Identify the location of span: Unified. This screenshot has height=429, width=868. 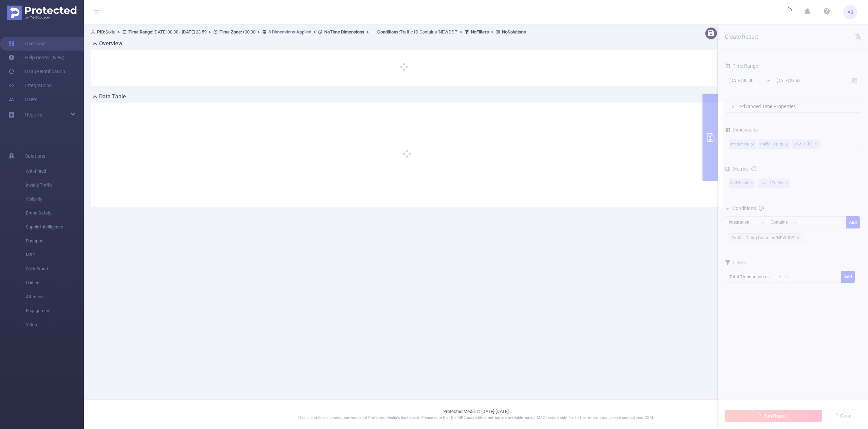
(55, 283).